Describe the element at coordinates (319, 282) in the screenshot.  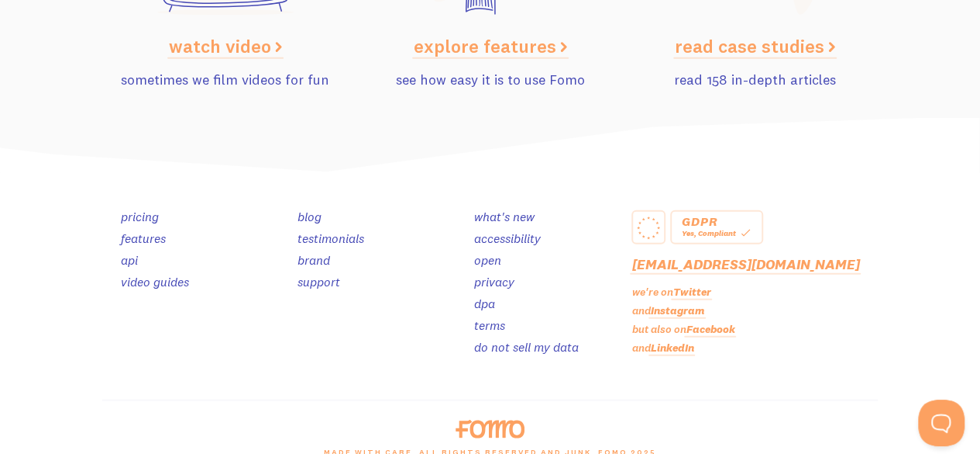
I see `a: support` at that location.